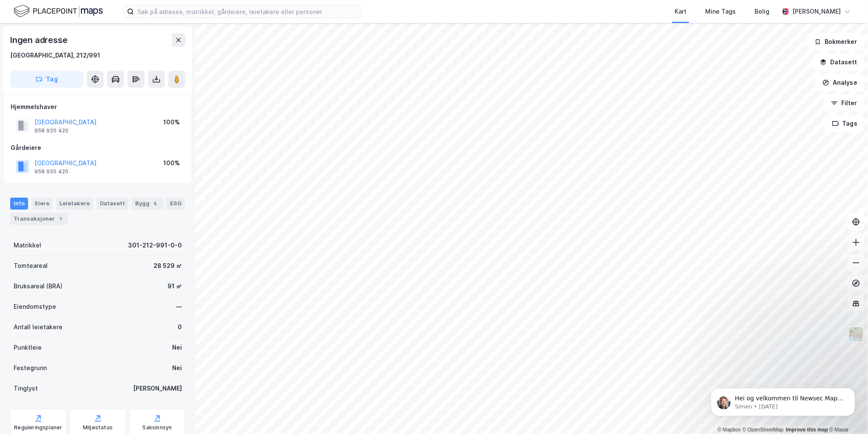  I want to click on div: 1, so click(61, 218).